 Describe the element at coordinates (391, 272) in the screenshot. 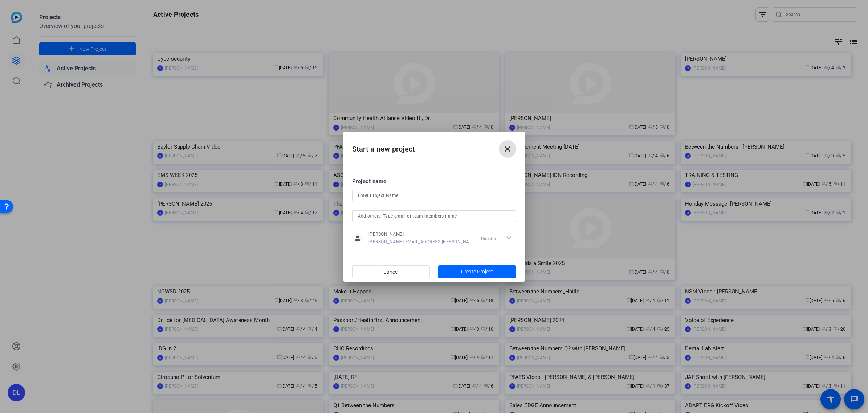

I see `button: Cancel` at that location.